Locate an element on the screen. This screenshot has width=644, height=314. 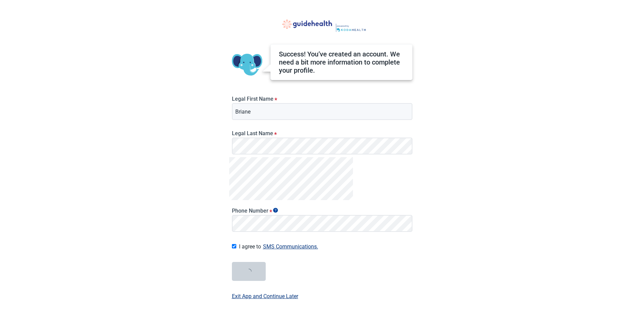
img: Koda Elephant is located at coordinates (247, 65).